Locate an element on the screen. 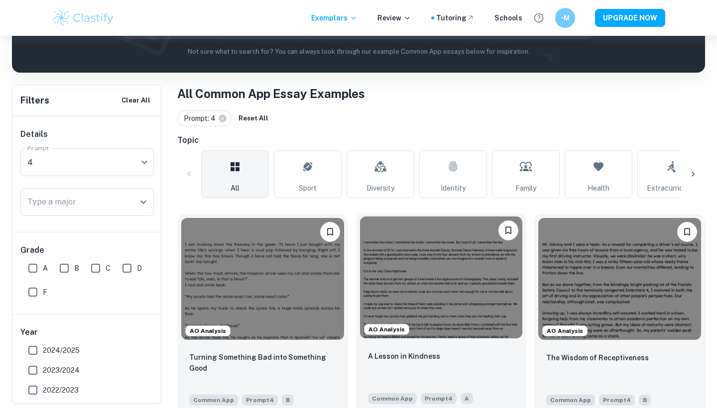 This screenshot has height=408, width=717. div: Prompt: 4 is located at coordinates (205, 119).